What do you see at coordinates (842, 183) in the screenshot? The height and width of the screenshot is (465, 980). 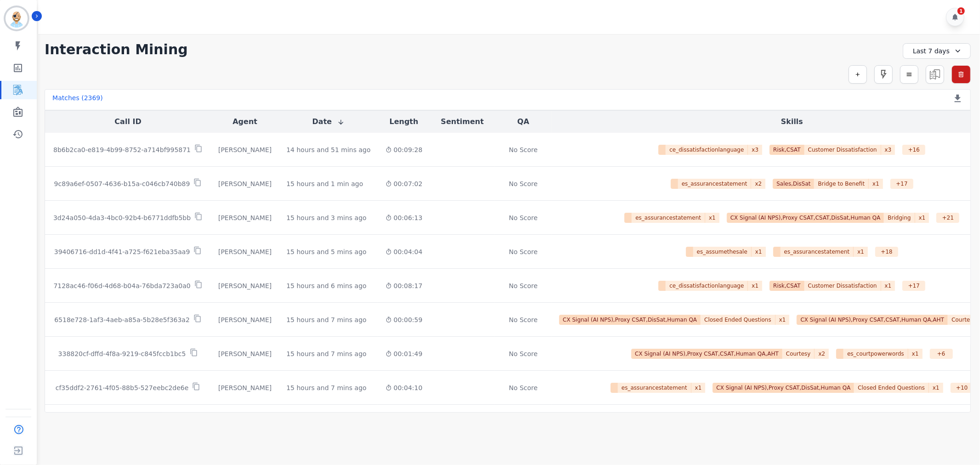 I see `span: Bridge to Benefit` at bounding box center [842, 183].